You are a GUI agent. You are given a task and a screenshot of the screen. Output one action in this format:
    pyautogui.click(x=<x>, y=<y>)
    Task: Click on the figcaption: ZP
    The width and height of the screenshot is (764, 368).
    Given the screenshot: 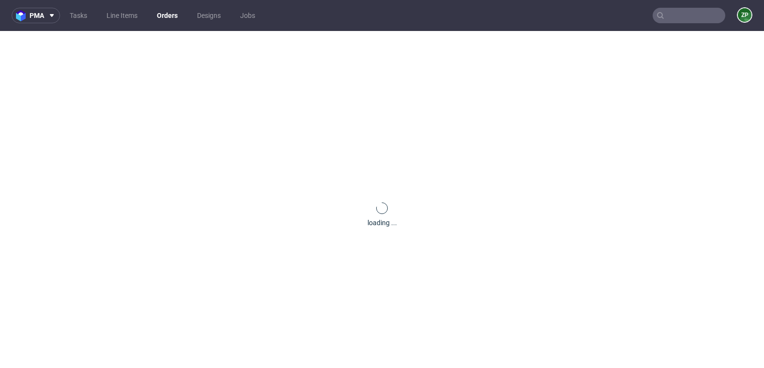 What is the action you would take?
    pyautogui.click(x=745, y=15)
    